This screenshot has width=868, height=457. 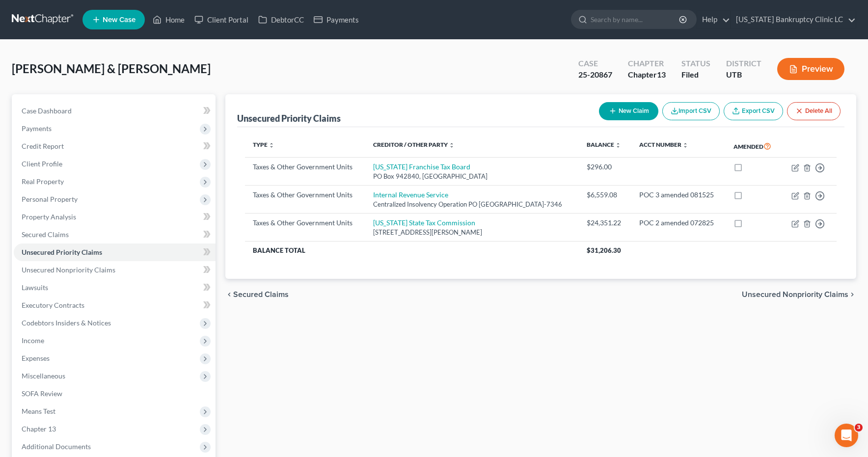 What do you see at coordinates (42, 393) in the screenshot?
I see `span: SOFA Review` at bounding box center [42, 393].